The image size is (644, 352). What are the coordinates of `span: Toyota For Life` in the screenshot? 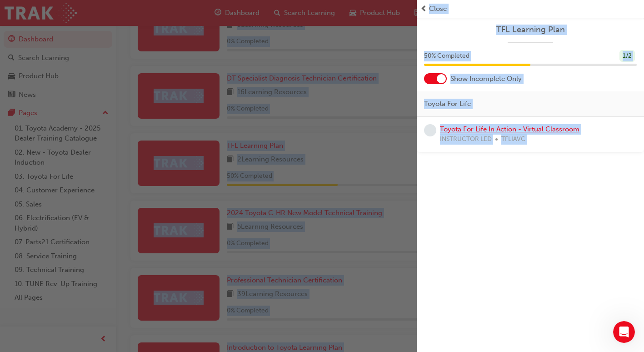 It's located at (447, 103).